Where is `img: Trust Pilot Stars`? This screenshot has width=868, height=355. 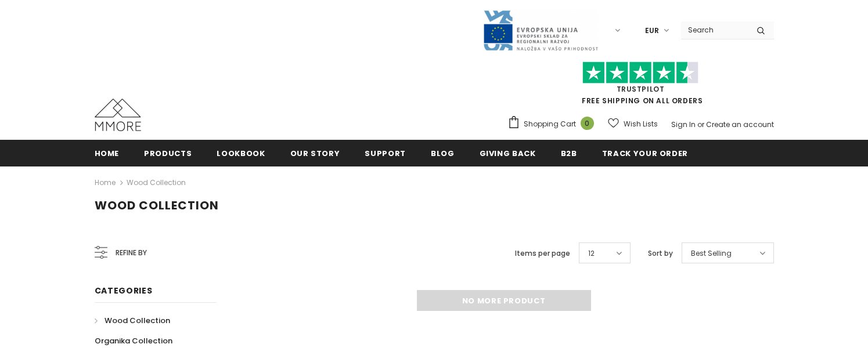 img: Trust Pilot Stars is located at coordinates (640, 73).